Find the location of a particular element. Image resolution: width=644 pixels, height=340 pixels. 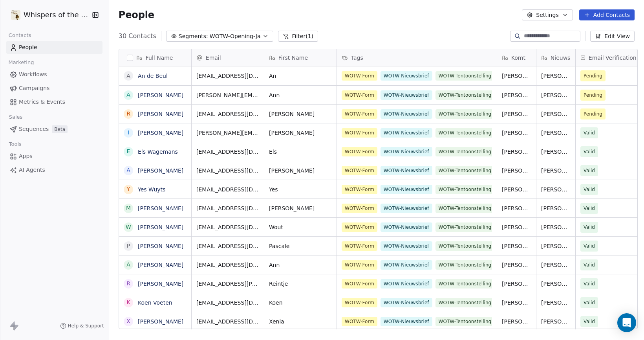

span: Full Name is located at coordinates (160, 58).